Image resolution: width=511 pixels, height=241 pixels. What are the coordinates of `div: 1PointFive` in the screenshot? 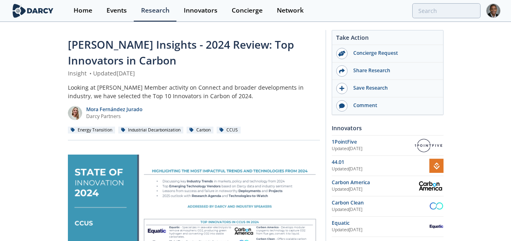 It's located at (372, 142).